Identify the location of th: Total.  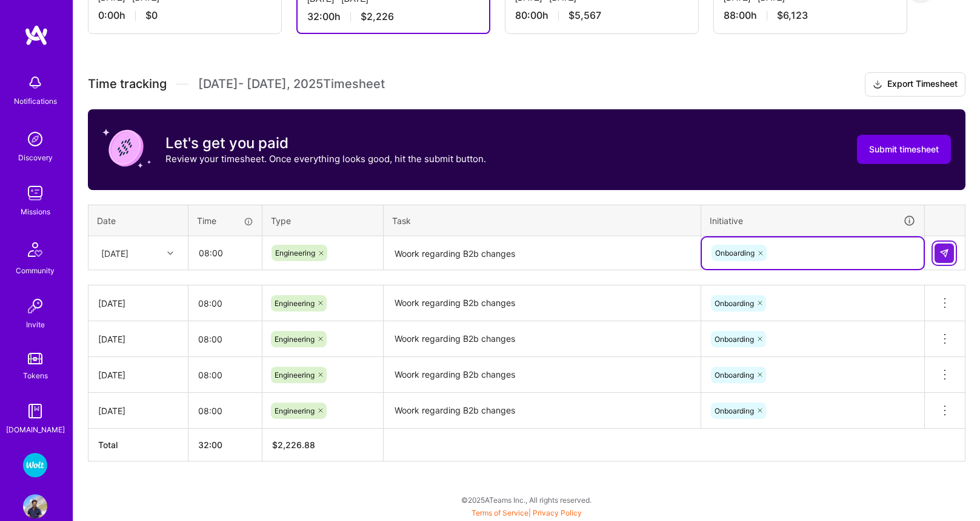
(138, 445).